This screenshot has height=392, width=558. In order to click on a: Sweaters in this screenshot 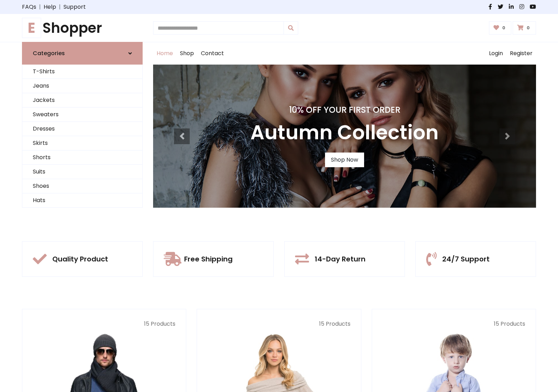, I will do `click(83, 115)`.